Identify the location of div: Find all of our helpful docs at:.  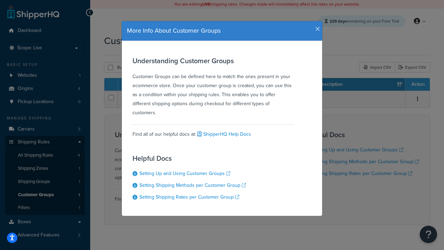
(213, 131).